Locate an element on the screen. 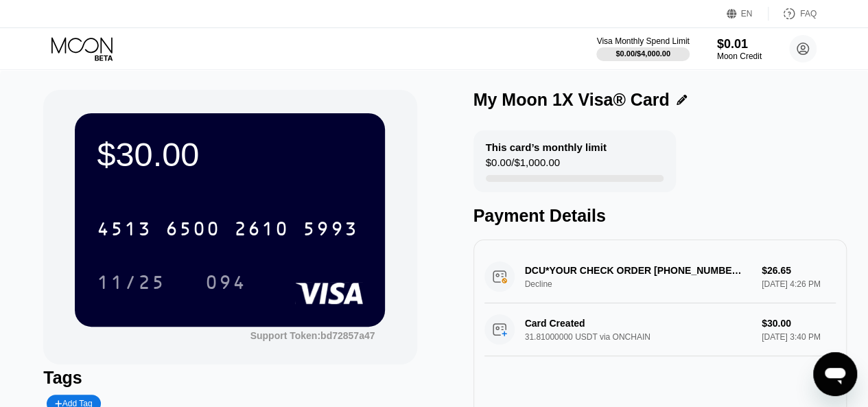  div: 2610 is located at coordinates (262, 231).